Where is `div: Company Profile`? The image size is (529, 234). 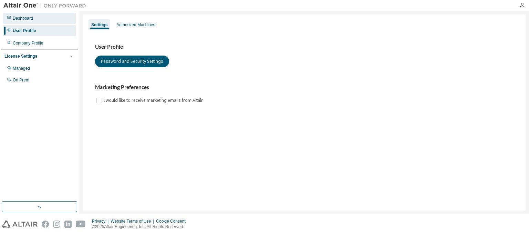 div: Company Profile is located at coordinates (28, 43).